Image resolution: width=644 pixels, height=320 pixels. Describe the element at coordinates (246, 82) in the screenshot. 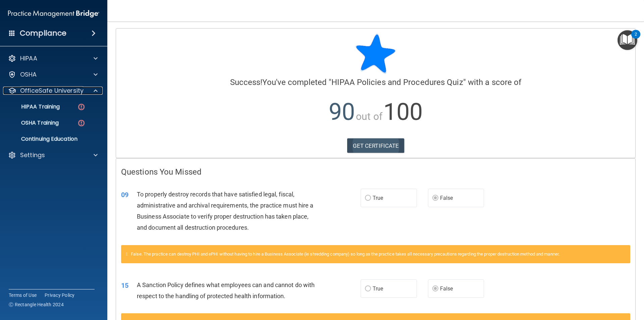

I see `span: Success!` at that location.